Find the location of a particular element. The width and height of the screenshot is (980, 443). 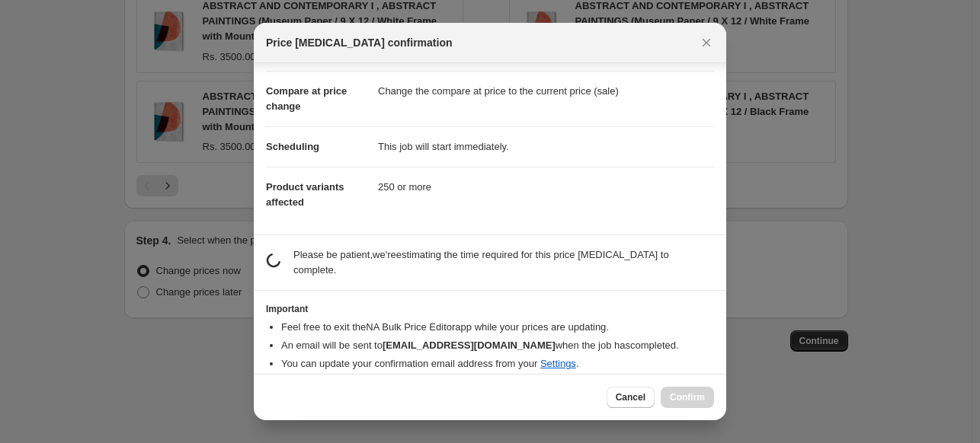

dd: Change the compare at price to the current price (sale) is located at coordinates (546, 91).